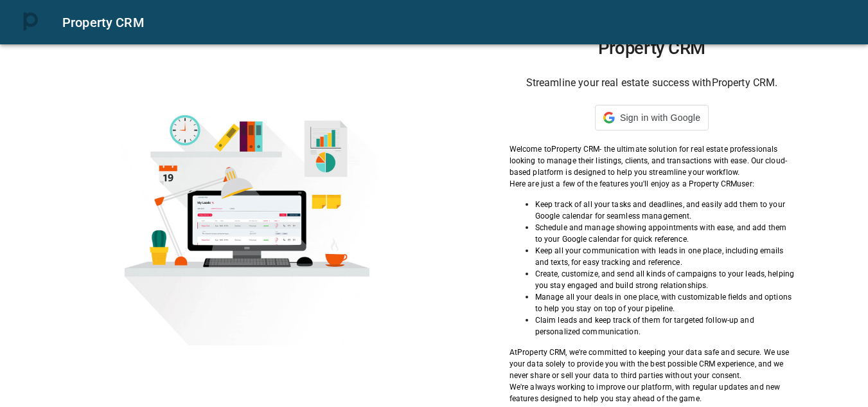  I want to click on div: Sign in with Google, so click(652, 118).